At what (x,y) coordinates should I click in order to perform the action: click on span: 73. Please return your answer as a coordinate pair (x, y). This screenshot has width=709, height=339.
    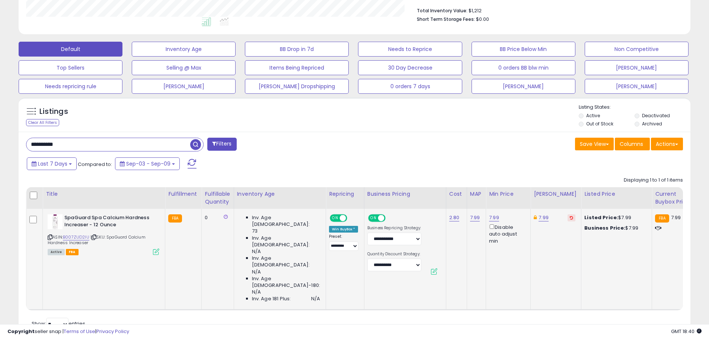
    Looking at the image, I should click on (255, 231).